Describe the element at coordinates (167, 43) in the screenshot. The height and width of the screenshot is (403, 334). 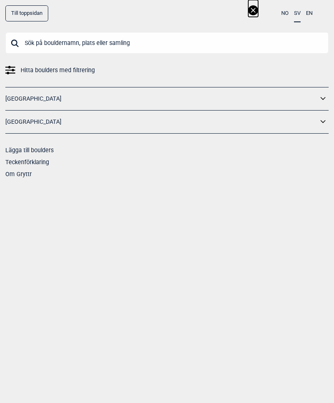
I see `input: Sök på bouldernamn, plats eller samling` at that location.